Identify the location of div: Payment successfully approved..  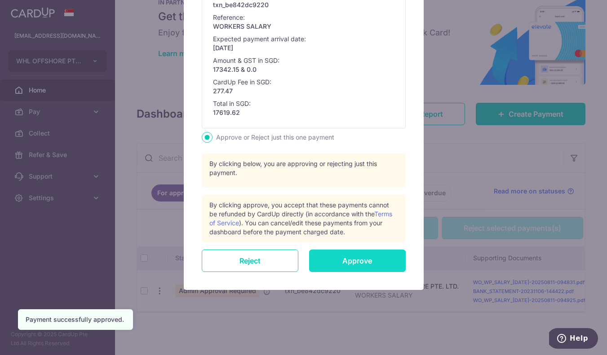
(75, 320).